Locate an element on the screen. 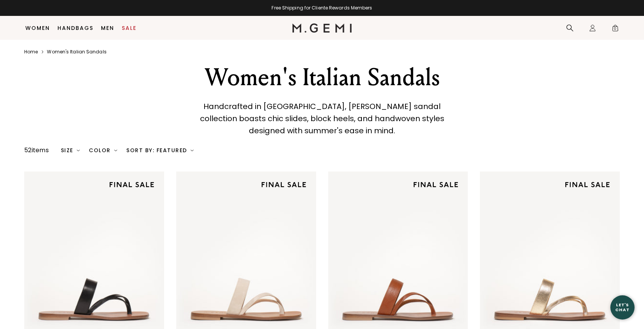 This screenshot has height=329, width=644. a: Women's italian sandals is located at coordinates (76, 51).